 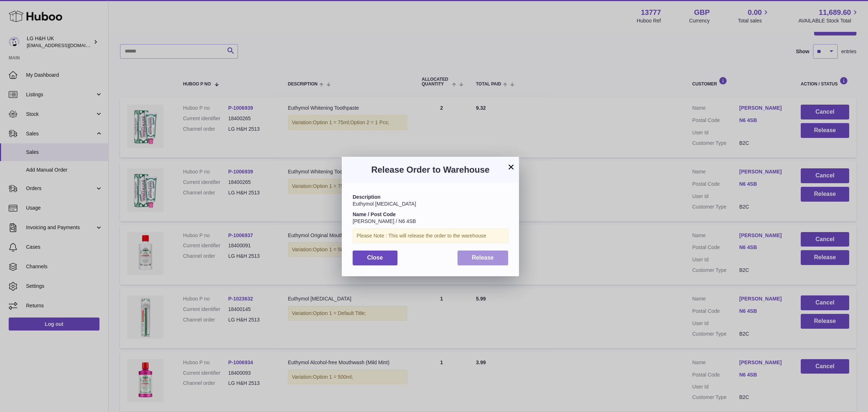 What do you see at coordinates (366, 197) in the screenshot?
I see `strong: Description` at bounding box center [366, 197].